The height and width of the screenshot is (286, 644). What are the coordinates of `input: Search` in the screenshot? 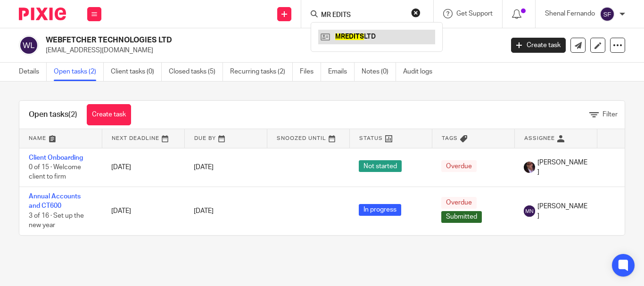 It's located at (362, 16).